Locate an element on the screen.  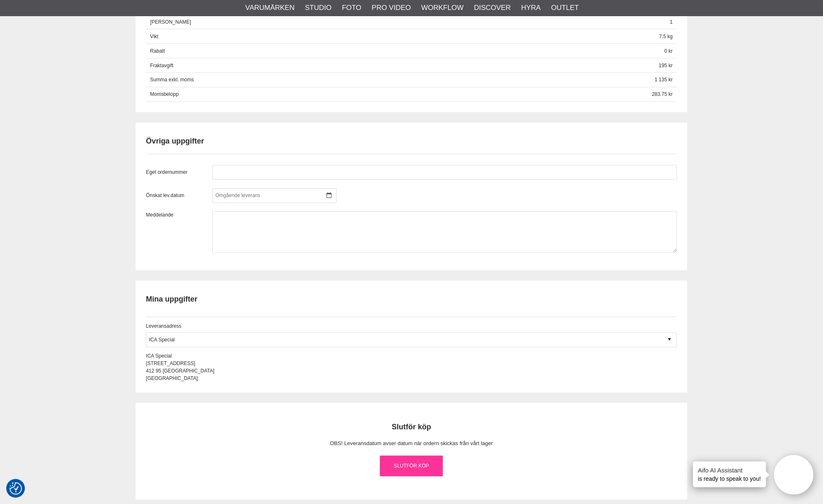
a: Workflow is located at coordinates (442, 8).